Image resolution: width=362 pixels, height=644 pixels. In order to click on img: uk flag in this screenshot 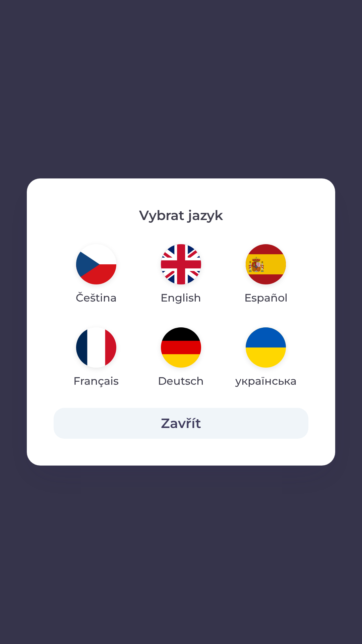, I will do `click(266, 347)`.